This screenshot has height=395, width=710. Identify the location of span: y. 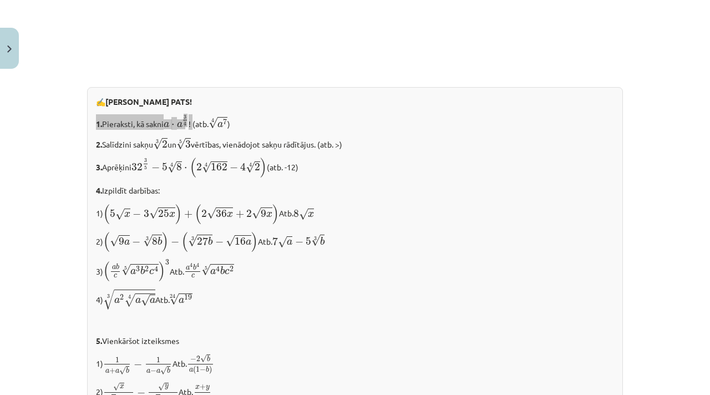
(208, 388).